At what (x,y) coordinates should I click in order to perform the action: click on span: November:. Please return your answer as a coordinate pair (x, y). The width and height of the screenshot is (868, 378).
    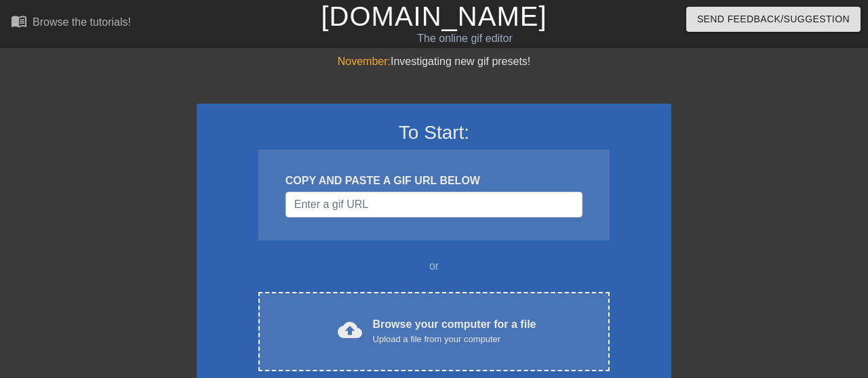
    Looking at the image, I should click on (364, 61).